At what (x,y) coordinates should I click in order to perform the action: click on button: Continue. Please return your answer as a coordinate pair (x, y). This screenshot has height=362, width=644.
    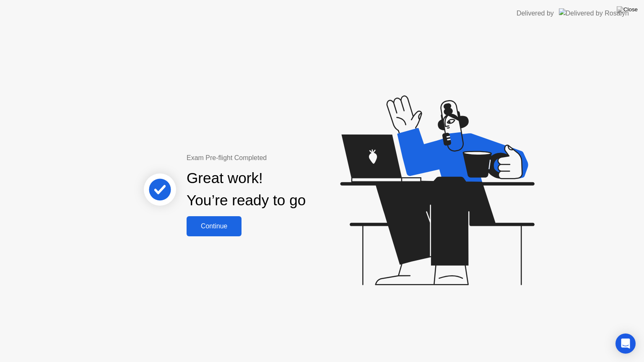
    Looking at the image, I should click on (214, 226).